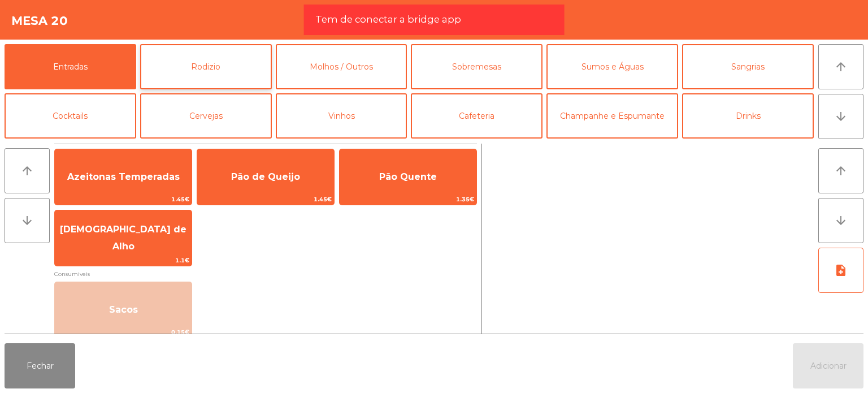  I want to click on button: note_add, so click(841, 270).